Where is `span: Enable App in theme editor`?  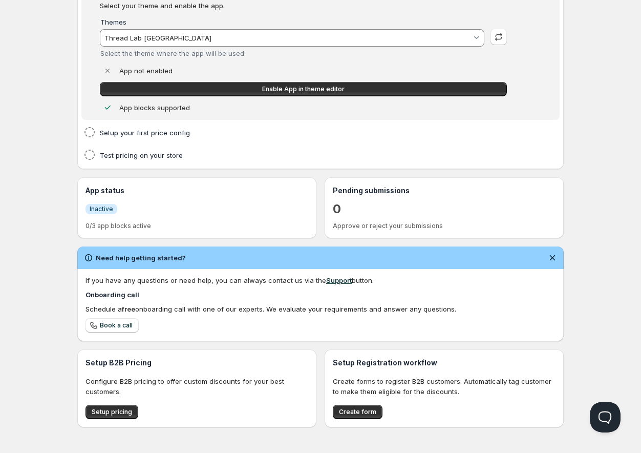
span: Enable App in theme editor is located at coordinates (303, 89).